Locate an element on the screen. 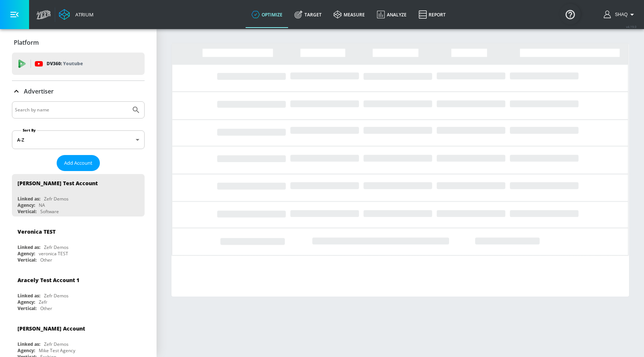 Image resolution: width=644 pixels, height=357 pixels. button: Shaq is located at coordinates (620, 14).